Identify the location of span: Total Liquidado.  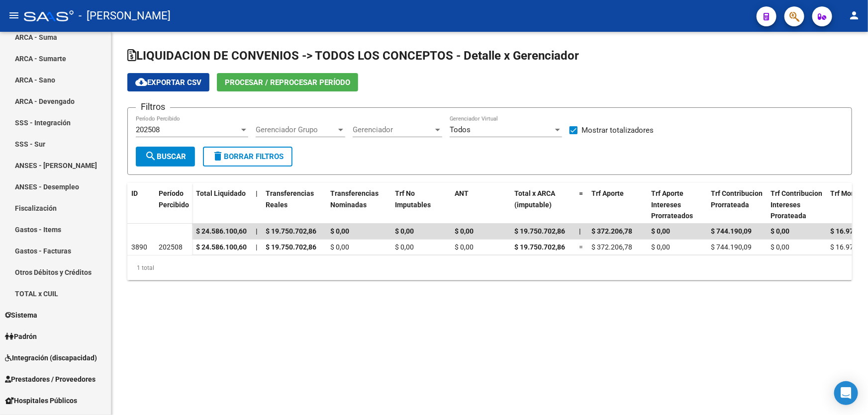
(221, 194).